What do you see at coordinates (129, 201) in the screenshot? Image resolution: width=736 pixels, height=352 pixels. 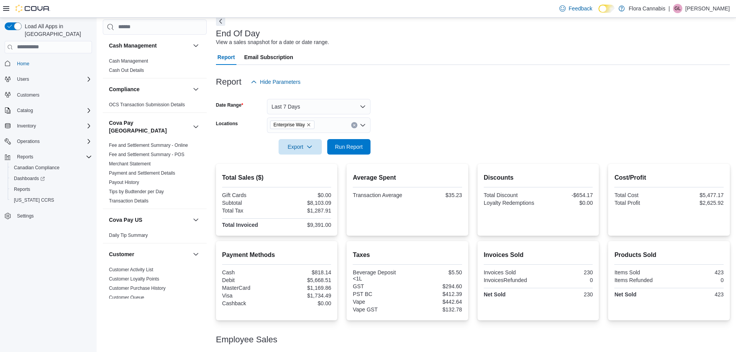 I see `span: Transaction Details` at bounding box center [129, 201].